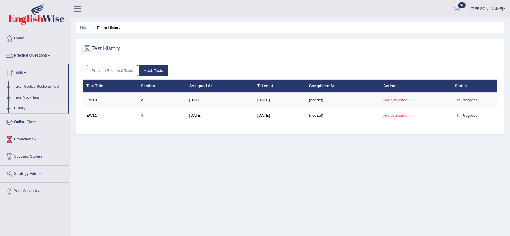 This screenshot has width=510, height=236. What do you see at coordinates (35, 121) in the screenshot?
I see `a: Online Class` at bounding box center [35, 121].